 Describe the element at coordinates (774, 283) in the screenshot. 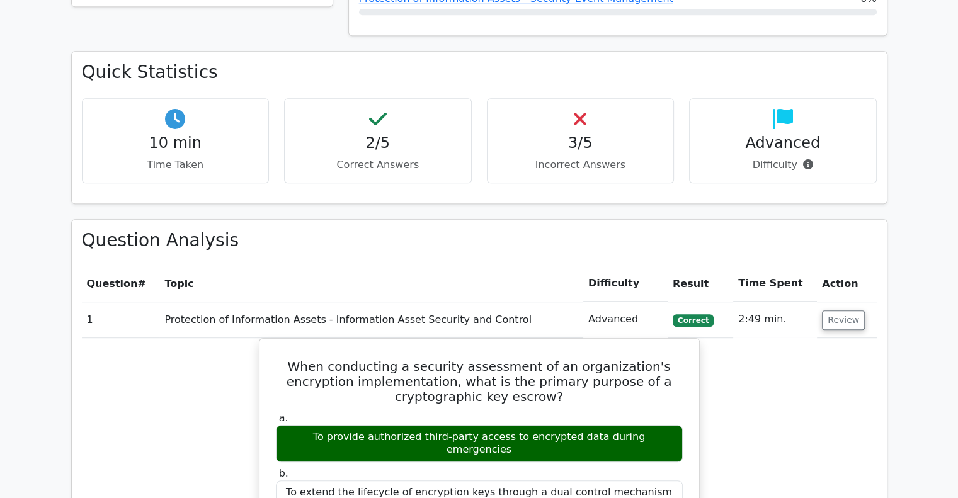

I see `th: Time Spent` at that location.